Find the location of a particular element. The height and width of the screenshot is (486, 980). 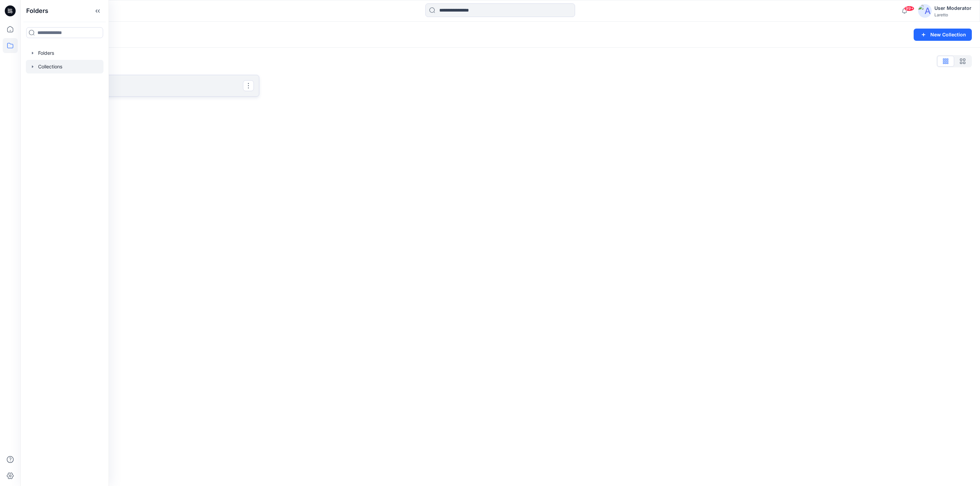

div: Laretto is located at coordinates (953, 14).